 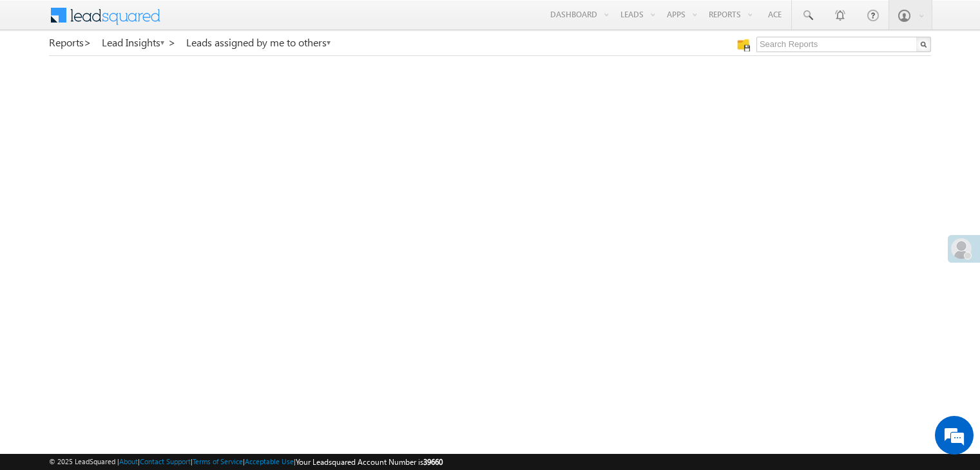 What do you see at coordinates (269, 461) in the screenshot?
I see `a: Acceptable Use` at bounding box center [269, 461].